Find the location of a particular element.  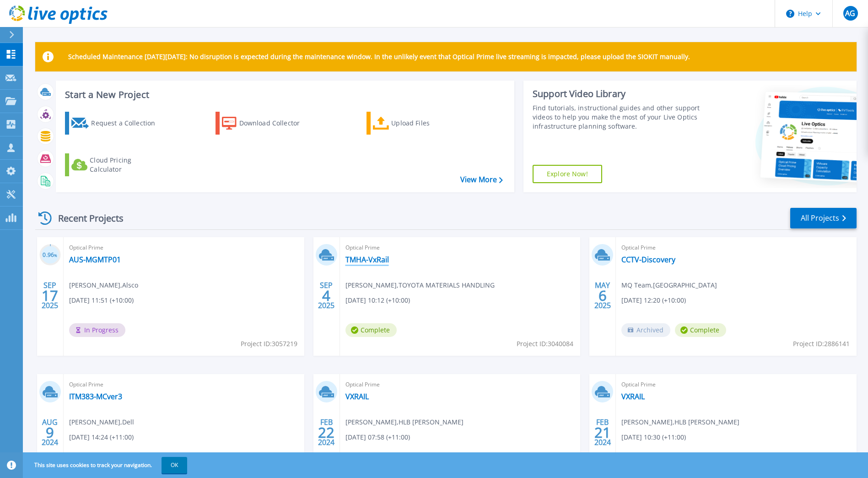

a: Download Collector is located at coordinates (267, 123).